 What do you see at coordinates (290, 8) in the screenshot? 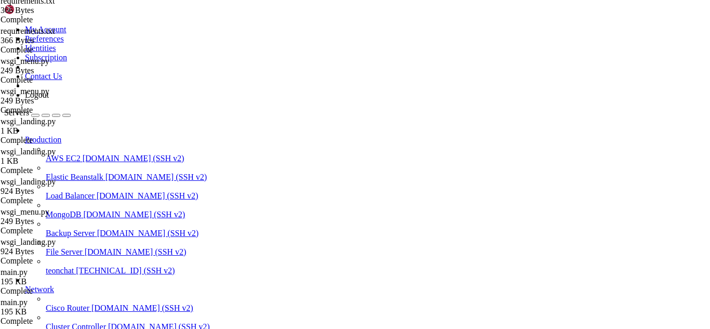
I see `x-row: nts.txt (line 5)) (3.4.3)` at bounding box center [290, 8].